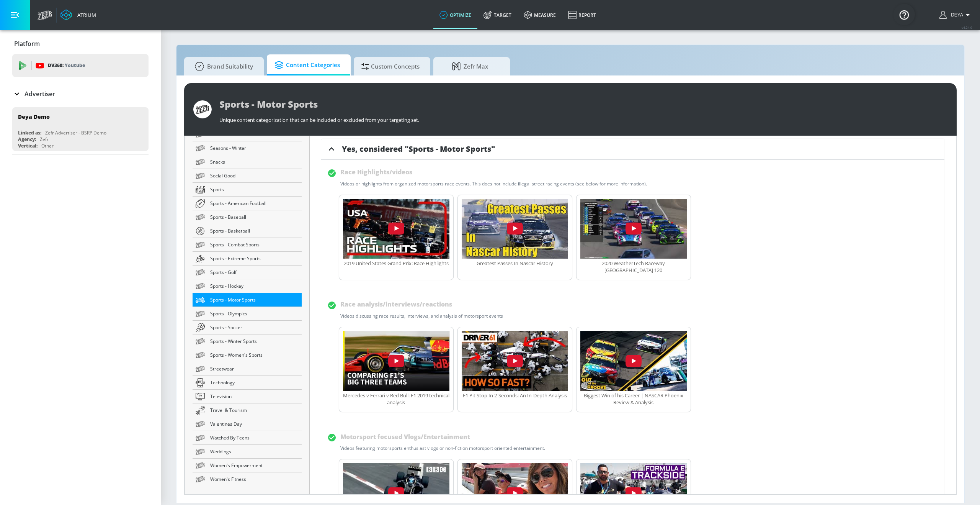 The image size is (980, 505). What do you see at coordinates (634, 229) in the screenshot?
I see `button: qf4MU-OAzlM` at bounding box center [634, 229].